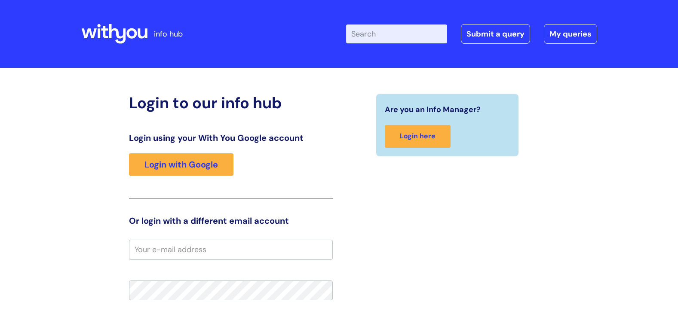 Image resolution: width=678 pixels, height=323 pixels. I want to click on p: info hub, so click(168, 34).